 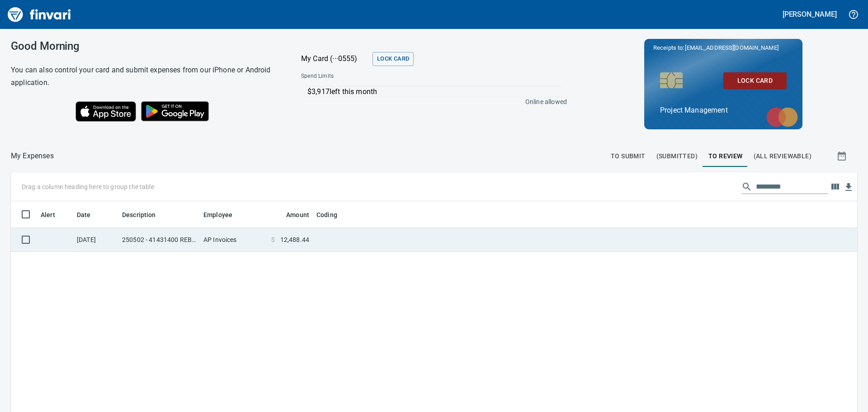 I want to click on span: To Review, so click(x=725, y=157).